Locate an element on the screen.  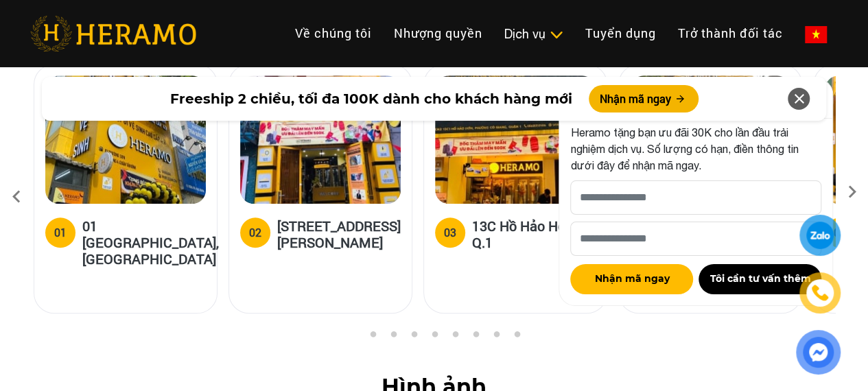
img: subToggleIcon is located at coordinates (556, 35).